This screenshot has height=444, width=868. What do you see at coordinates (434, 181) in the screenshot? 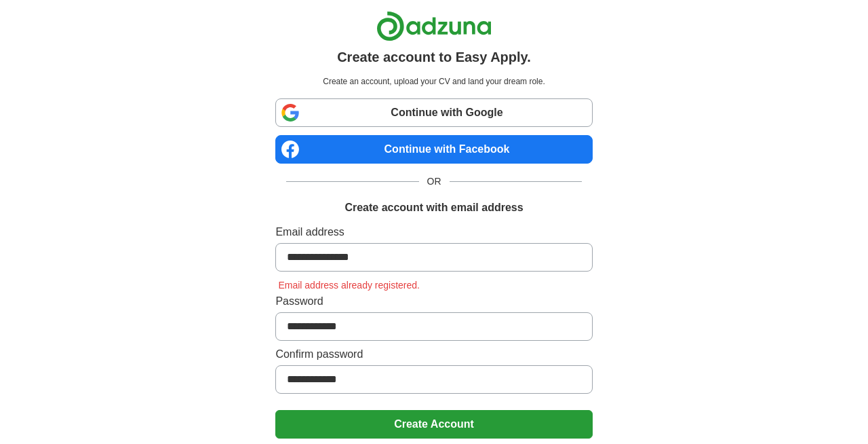
I see `span: OR` at bounding box center [434, 181].